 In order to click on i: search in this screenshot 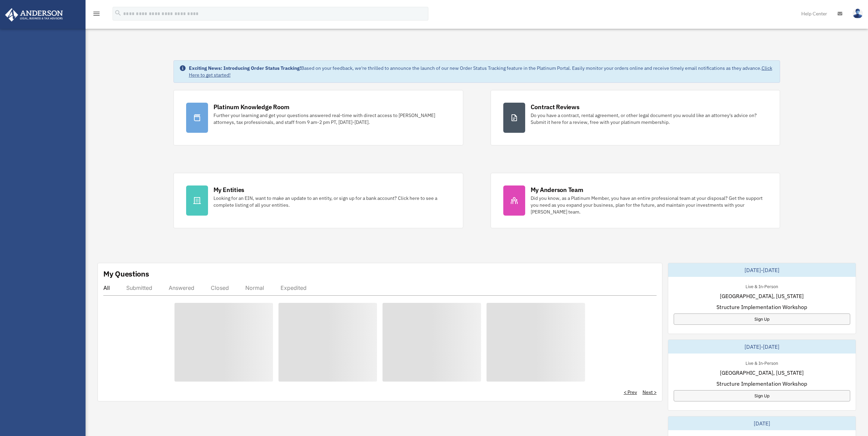, I will do `click(118, 13)`.